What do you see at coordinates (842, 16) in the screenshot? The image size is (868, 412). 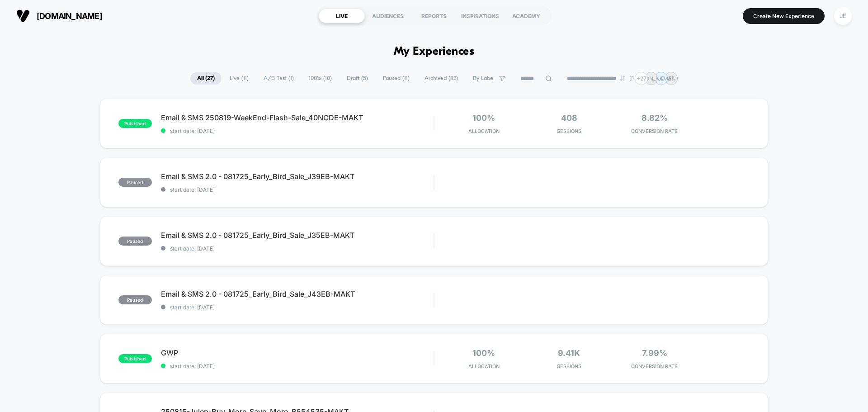 I see `div: JE` at bounding box center [842, 16].